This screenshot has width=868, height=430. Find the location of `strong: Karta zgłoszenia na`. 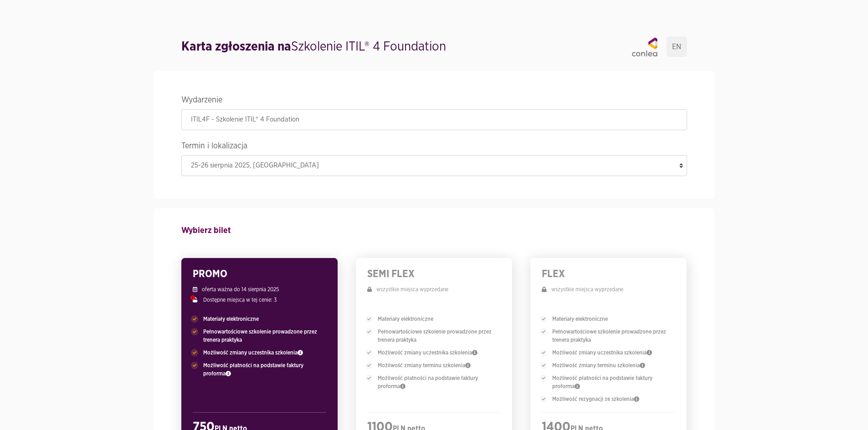

strong: Karta zgłoszenia na is located at coordinates (236, 47).